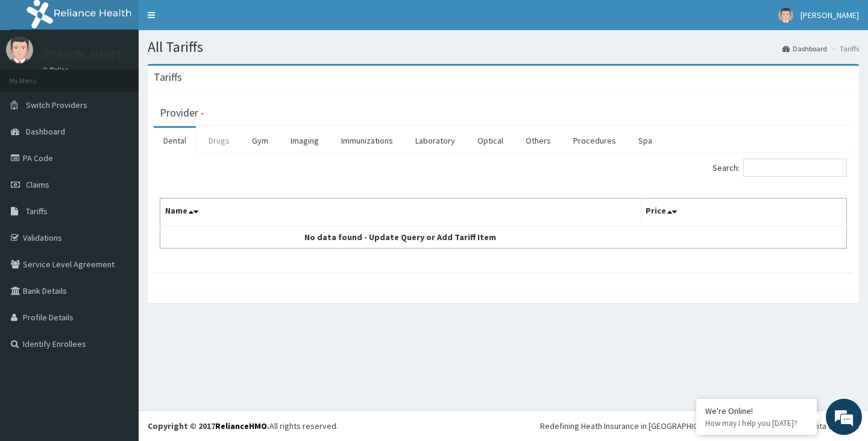  Describe the element at coordinates (38, 184) in the screenshot. I see `span: Claims` at that location.